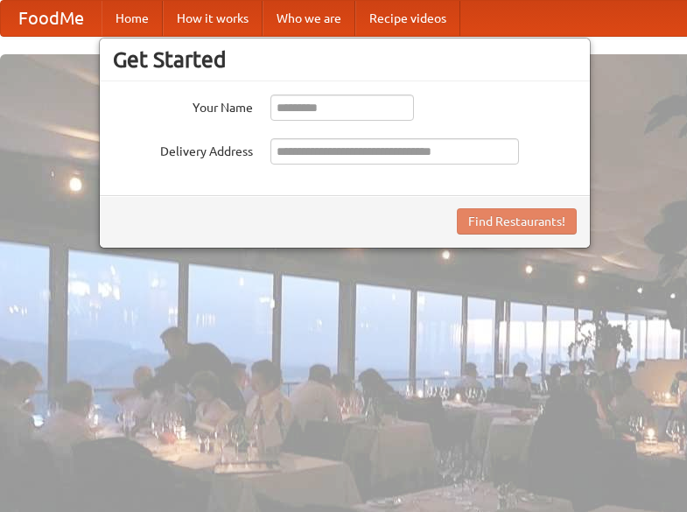  Describe the element at coordinates (408, 18) in the screenshot. I see `a: Recipe videos` at that location.